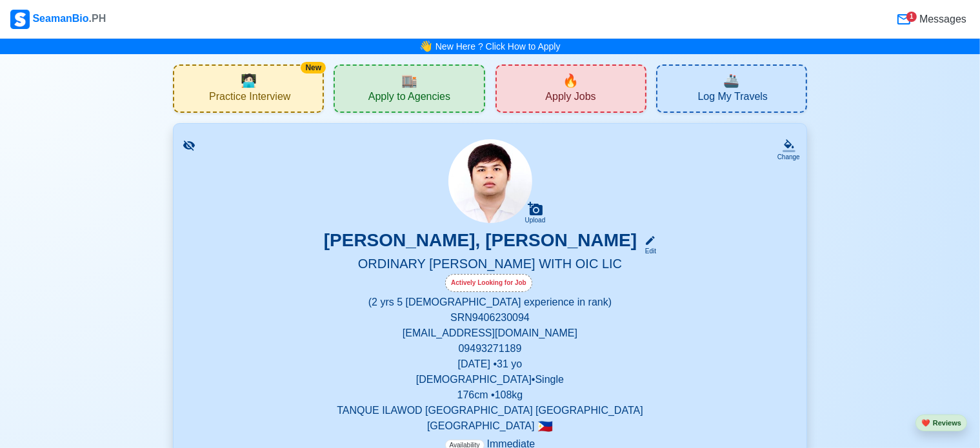  I want to click on div: 1, so click(911, 17).